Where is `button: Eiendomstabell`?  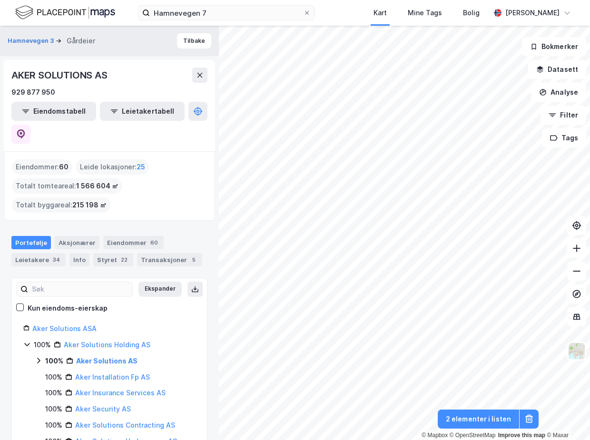 button: Eiendomstabell is located at coordinates (54, 111).